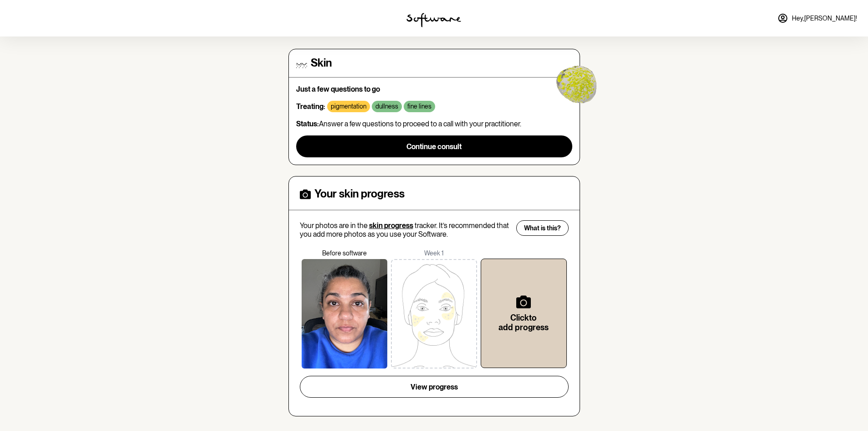  Describe the element at coordinates (434, 313) in the screenshot. I see `img: 9sTVZcrP3IAAAAAASUVORK5CYII=` at that location.